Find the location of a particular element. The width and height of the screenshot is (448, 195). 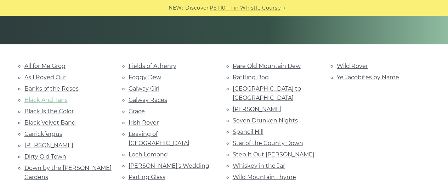

a: Parting Glass is located at coordinates (147, 177).